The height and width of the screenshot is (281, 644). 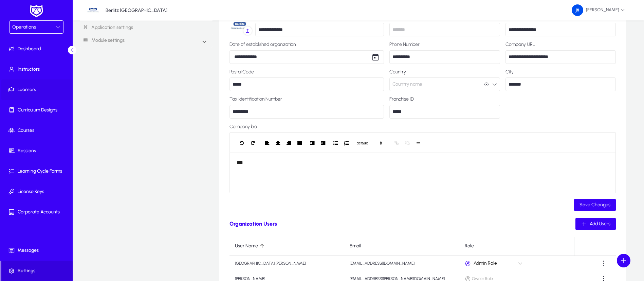 I want to click on a: Module settings, so click(x=102, y=40).